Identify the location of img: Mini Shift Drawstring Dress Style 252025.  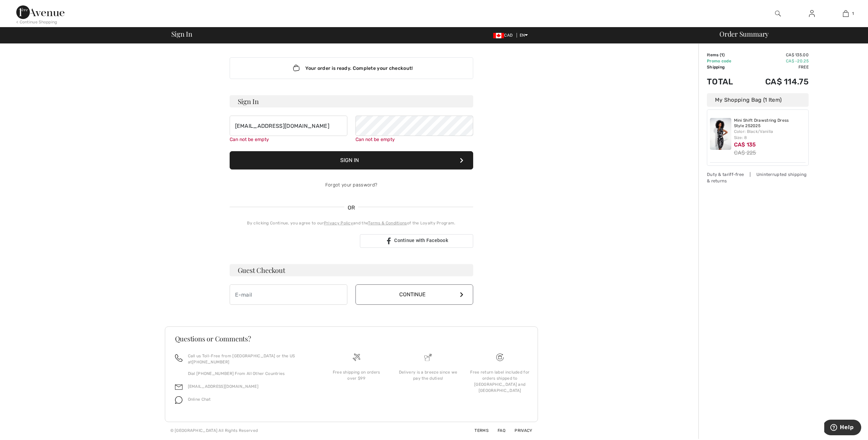
(720, 134).